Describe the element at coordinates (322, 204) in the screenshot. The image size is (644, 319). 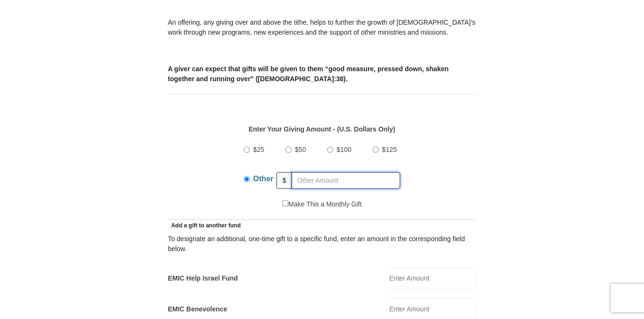
I see `label: Make This a Monthly Gift` at that location.